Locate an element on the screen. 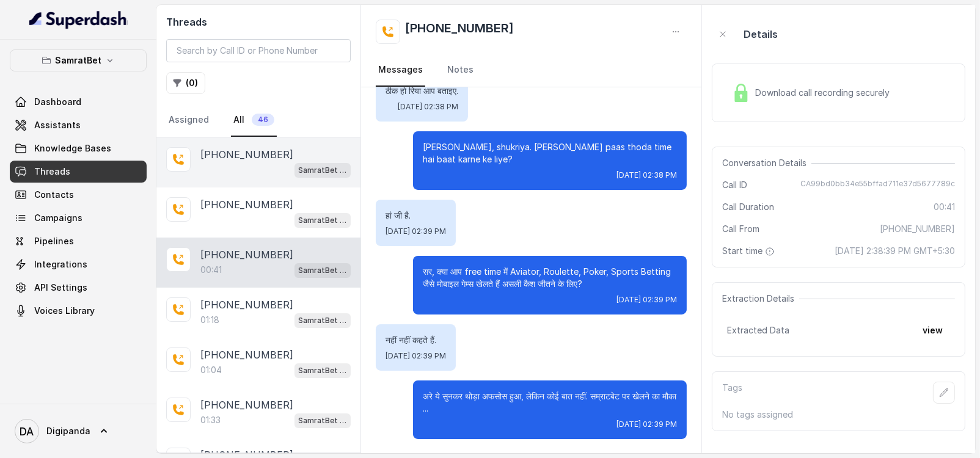 This screenshot has height=458, width=980. p: 01:04 is located at coordinates (211, 370).